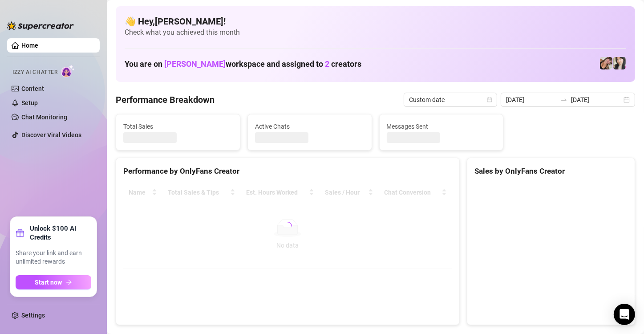 The width and height of the screenshot is (644, 334). What do you see at coordinates (61, 233) in the screenshot?
I see `strong: Unlock $100 AI Credits` at bounding box center [61, 233].